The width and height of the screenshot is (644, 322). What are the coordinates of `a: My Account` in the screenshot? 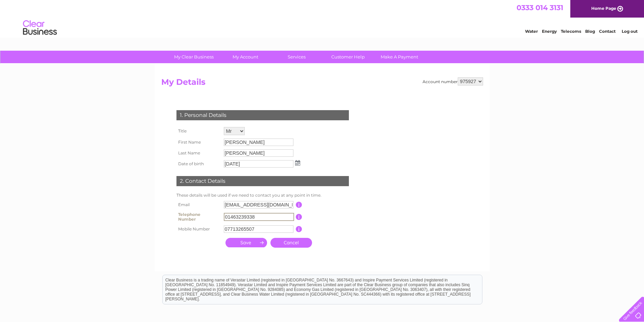 It's located at (245, 57).